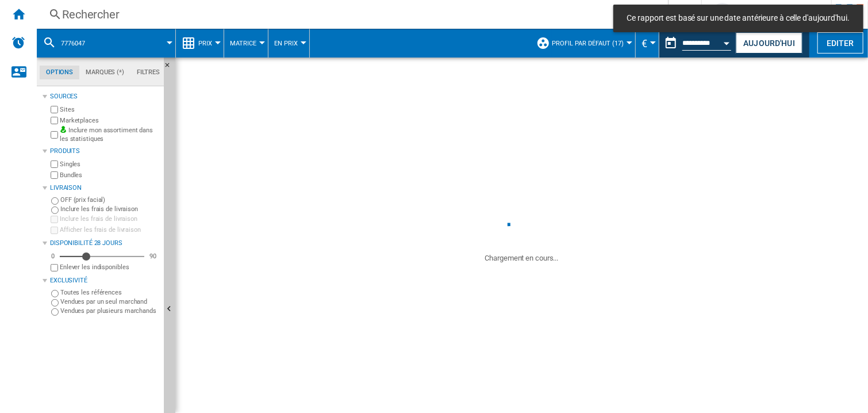  I want to click on div: En Prix, so click(289, 43).